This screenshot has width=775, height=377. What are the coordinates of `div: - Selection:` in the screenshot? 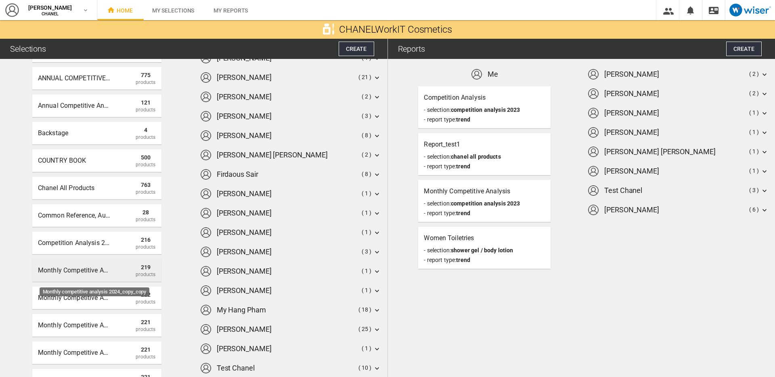 It's located at (472, 204).